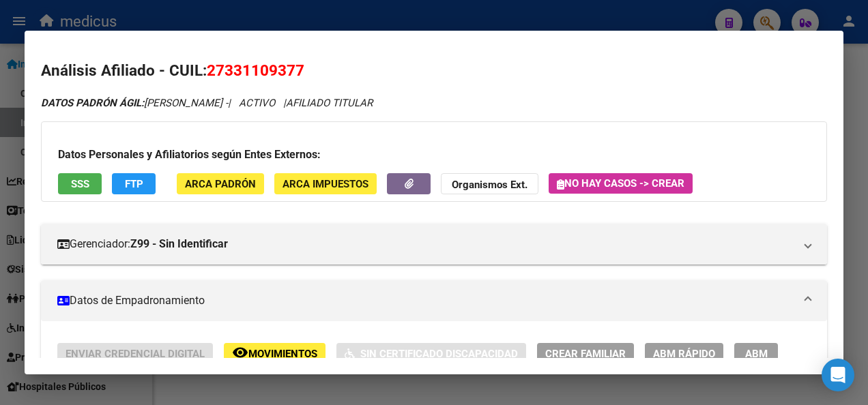 This screenshot has height=405, width=868. Describe the element at coordinates (756, 354) in the screenshot. I see `span: ABM` at that location.